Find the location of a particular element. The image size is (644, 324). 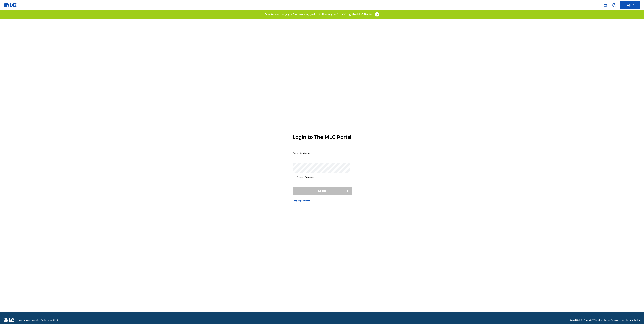

h3: Login to The MLC Portal is located at coordinates (322, 137).